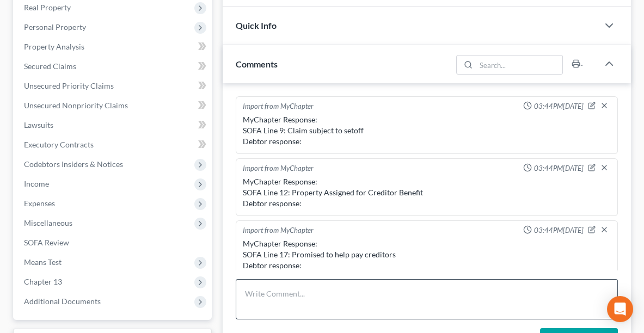 The height and width of the screenshot is (333, 644). Describe the element at coordinates (50, 66) in the screenshot. I see `span: Secured Claims` at that location.